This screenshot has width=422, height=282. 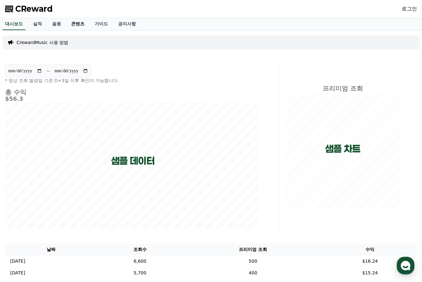 I want to click on a: 로그인, so click(x=409, y=9).